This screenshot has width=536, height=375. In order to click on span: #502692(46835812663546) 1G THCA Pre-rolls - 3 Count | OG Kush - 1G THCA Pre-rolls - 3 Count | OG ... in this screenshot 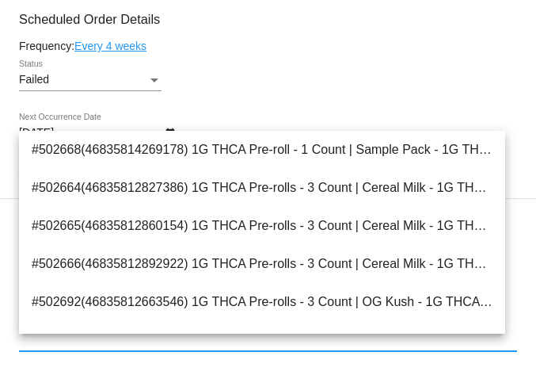, I will do `click(262, 302)`.